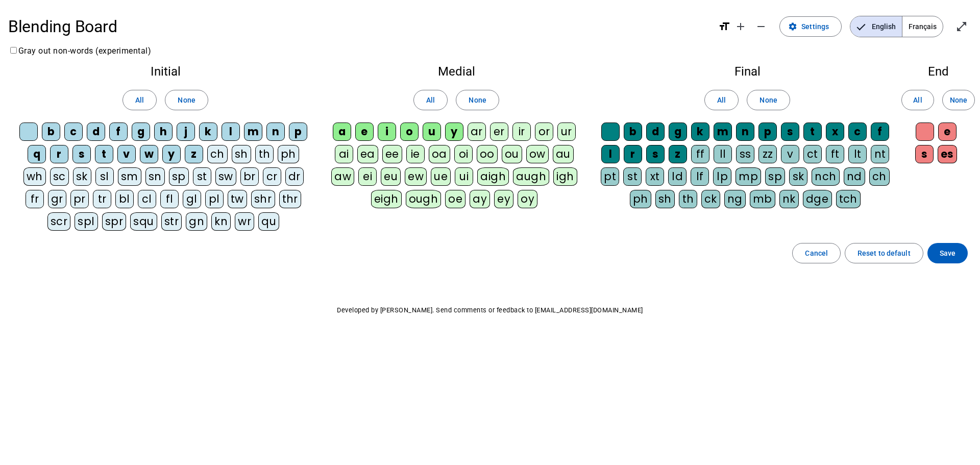  What do you see at coordinates (632, 132) in the screenshot?
I see `div: b` at bounding box center [632, 132].